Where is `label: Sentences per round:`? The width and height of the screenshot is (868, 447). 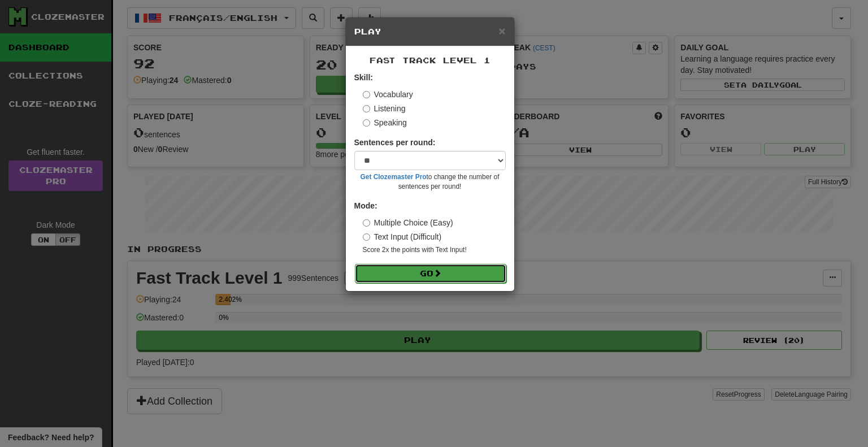
label: Sentences per round: is located at coordinates (395, 143).